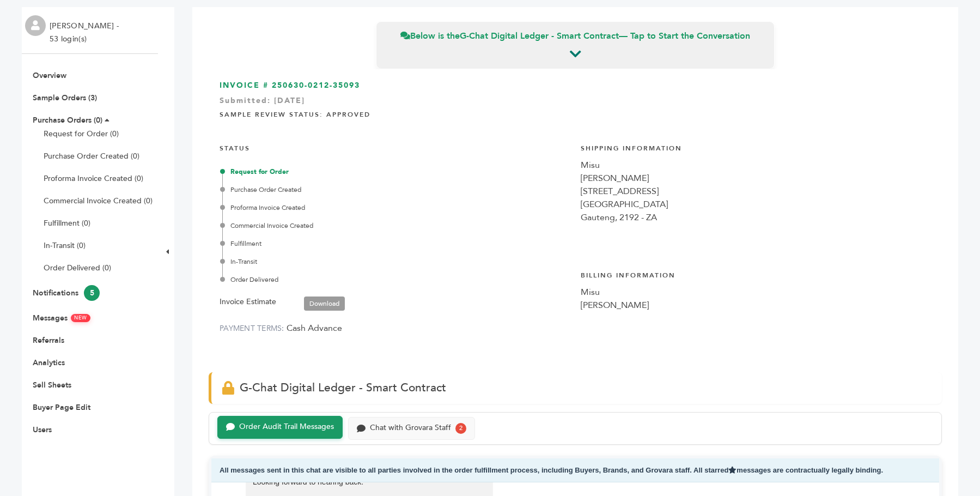 The image size is (980, 496). Describe the element at coordinates (410, 428) in the screenshot. I see `div: Chat with Grovara Staff` at that location.